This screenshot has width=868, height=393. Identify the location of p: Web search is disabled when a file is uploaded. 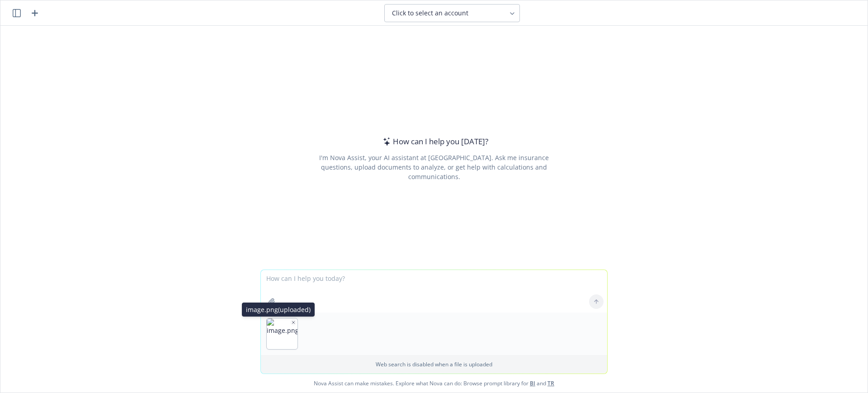
(434, 364).